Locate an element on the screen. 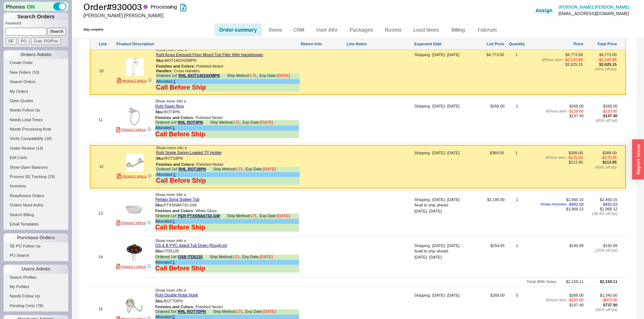 This screenshot has height=319, width=644. span: $147.40 is located at coordinates (610, 116).